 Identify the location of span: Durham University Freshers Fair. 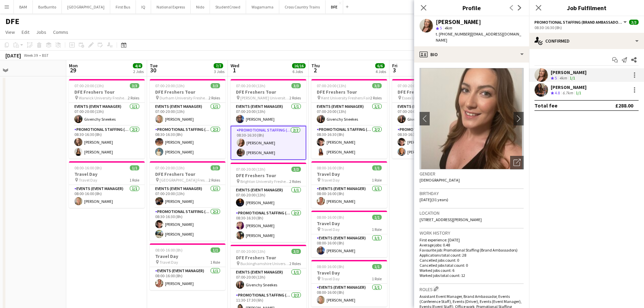
(184, 97).